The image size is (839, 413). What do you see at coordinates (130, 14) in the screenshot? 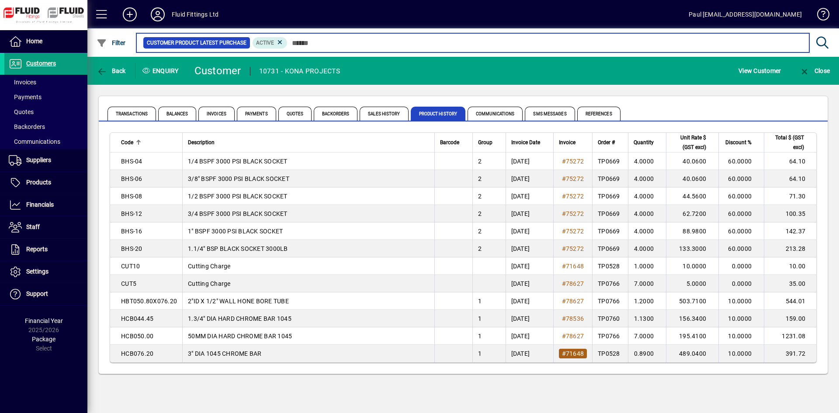
I see `button: Add` at bounding box center [130, 14].